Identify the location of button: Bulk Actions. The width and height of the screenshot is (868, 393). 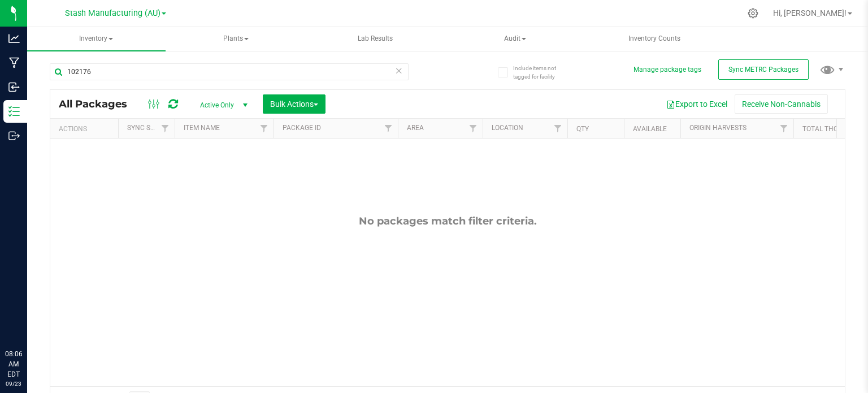
(294, 104).